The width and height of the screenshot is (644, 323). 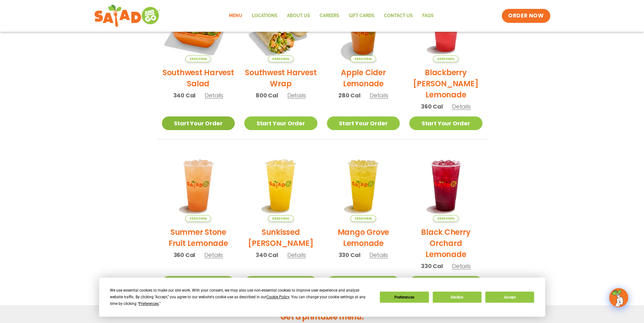 What do you see at coordinates (619, 297) in the screenshot?
I see `img: wpChatIcon` at bounding box center [619, 297].